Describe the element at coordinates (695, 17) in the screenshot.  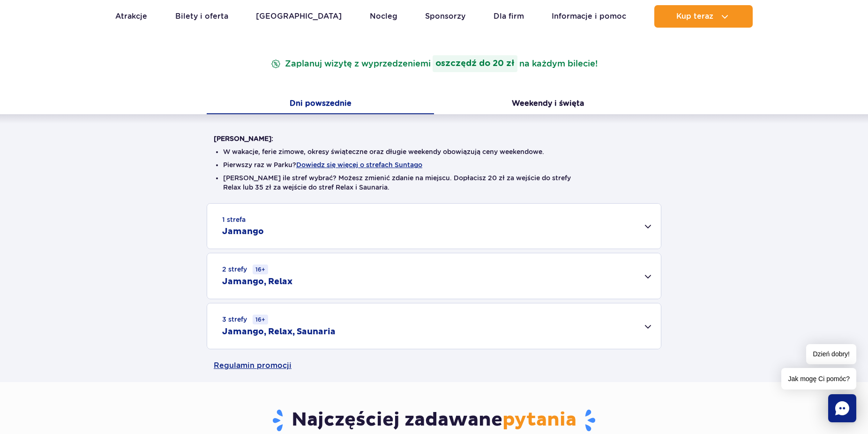
I see `span: Kup teraz` at that location.